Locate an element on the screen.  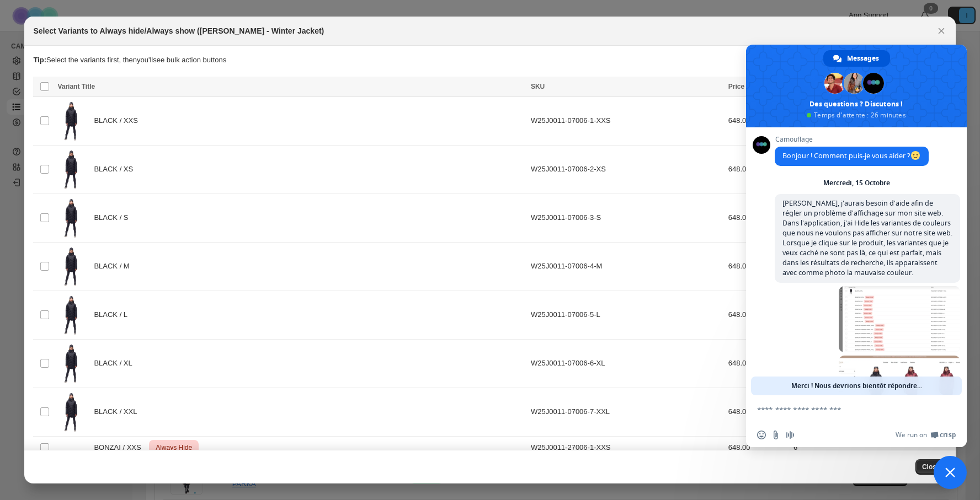
span: Message audio is located at coordinates (790, 435).